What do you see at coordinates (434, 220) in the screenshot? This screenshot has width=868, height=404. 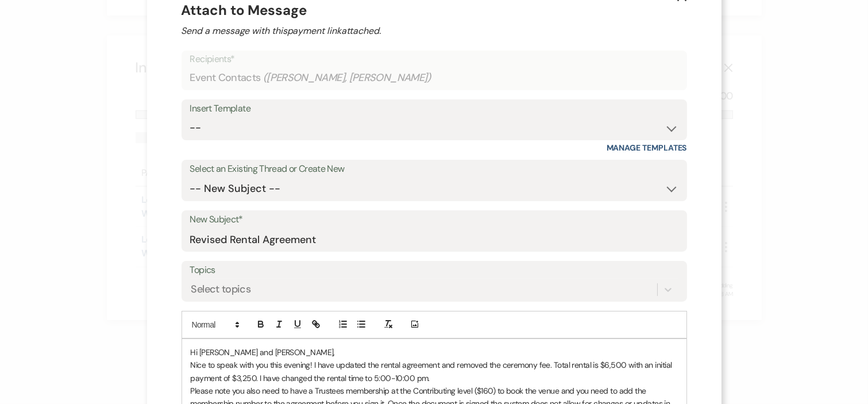 I see `label: New Subject*` at bounding box center [434, 220].